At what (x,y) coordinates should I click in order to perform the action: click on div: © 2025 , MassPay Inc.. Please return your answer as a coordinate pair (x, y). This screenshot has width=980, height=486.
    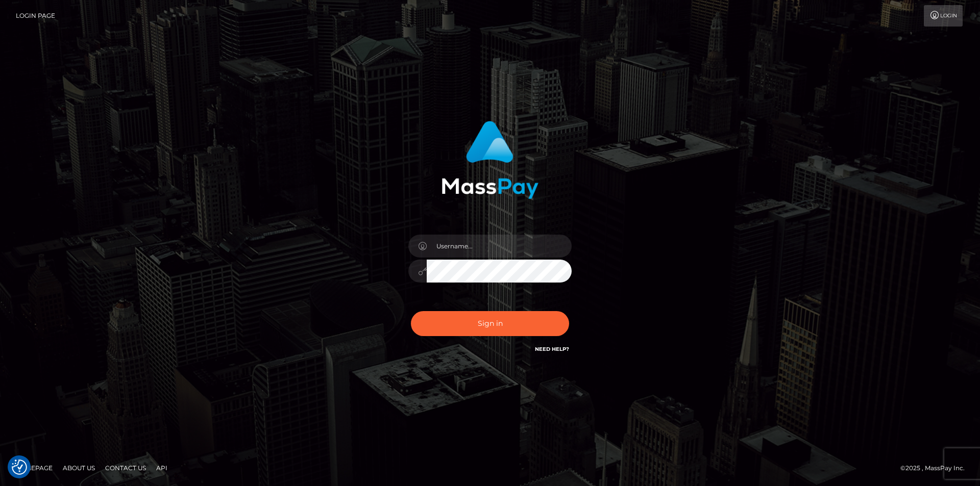
    Looking at the image, I should click on (936, 468).